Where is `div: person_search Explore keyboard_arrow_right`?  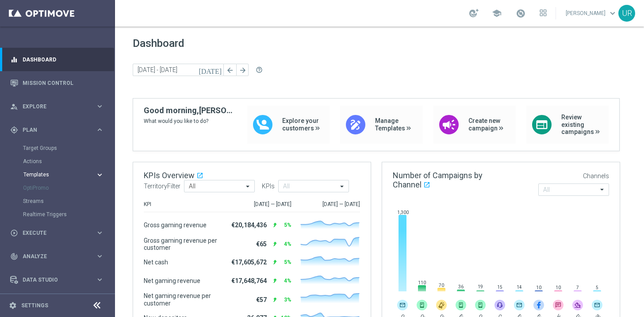 div: person_search Explore keyboard_arrow_right is located at coordinates (57, 106).